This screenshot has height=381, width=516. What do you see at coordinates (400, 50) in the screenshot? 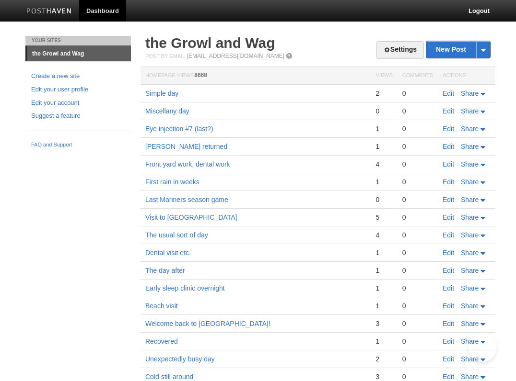
I see `a: Settings` at bounding box center [400, 50].